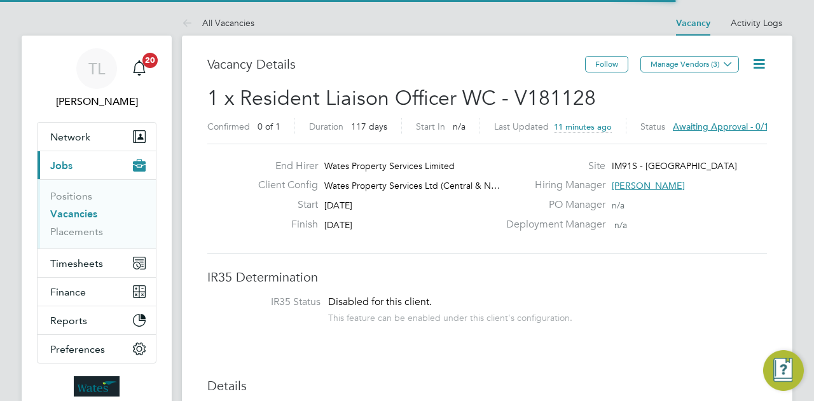 The width and height of the screenshot is (814, 401). Describe the element at coordinates (283, 185) in the screenshot. I see `label: Client Config` at that location.